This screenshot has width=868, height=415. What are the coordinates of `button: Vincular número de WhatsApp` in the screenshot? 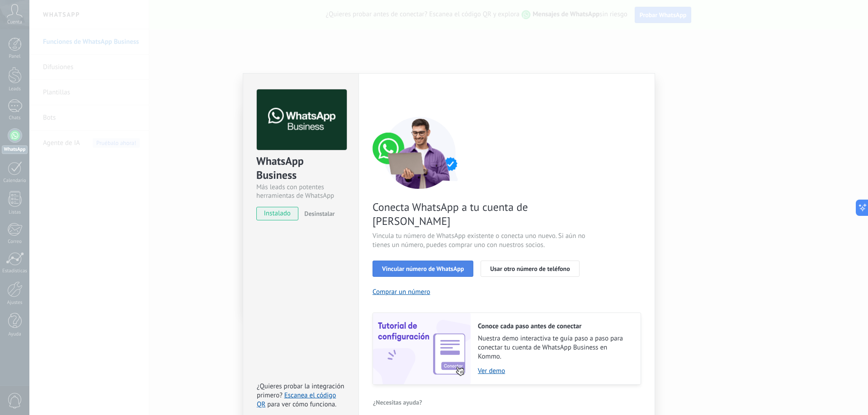 It's located at (422, 268).